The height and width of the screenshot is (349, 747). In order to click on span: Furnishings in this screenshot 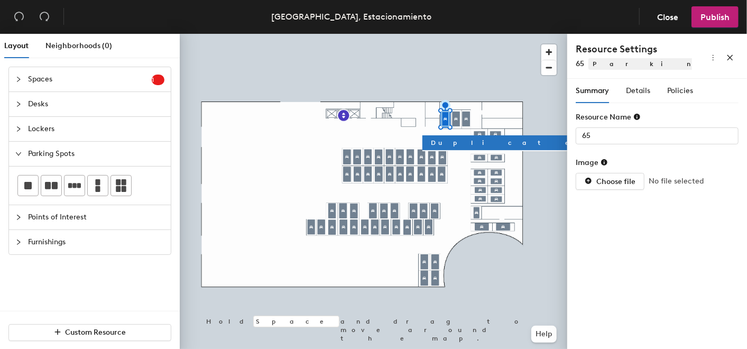, I will do `click(96, 242)`.